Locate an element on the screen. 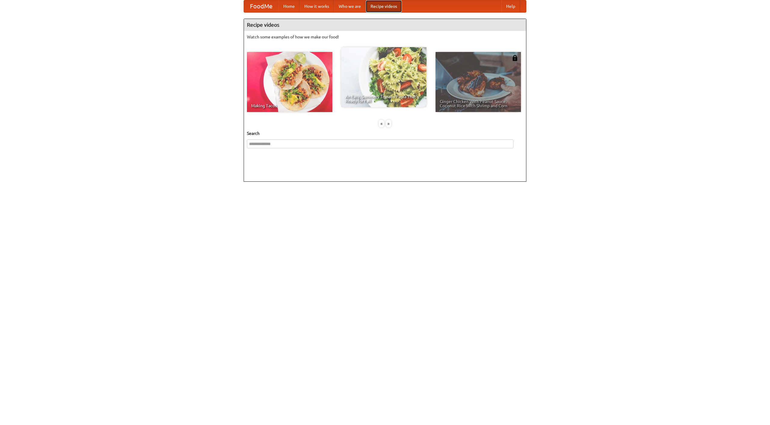 The height and width of the screenshot is (425, 770). a: FoodMe is located at coordinates (261, 6).